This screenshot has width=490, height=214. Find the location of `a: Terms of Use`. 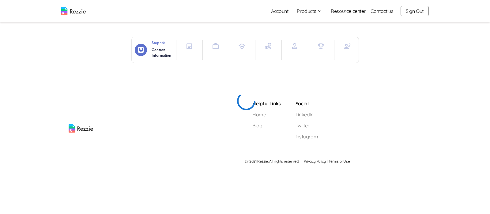

a: Terms of Use is located at coordinates (339, 161).